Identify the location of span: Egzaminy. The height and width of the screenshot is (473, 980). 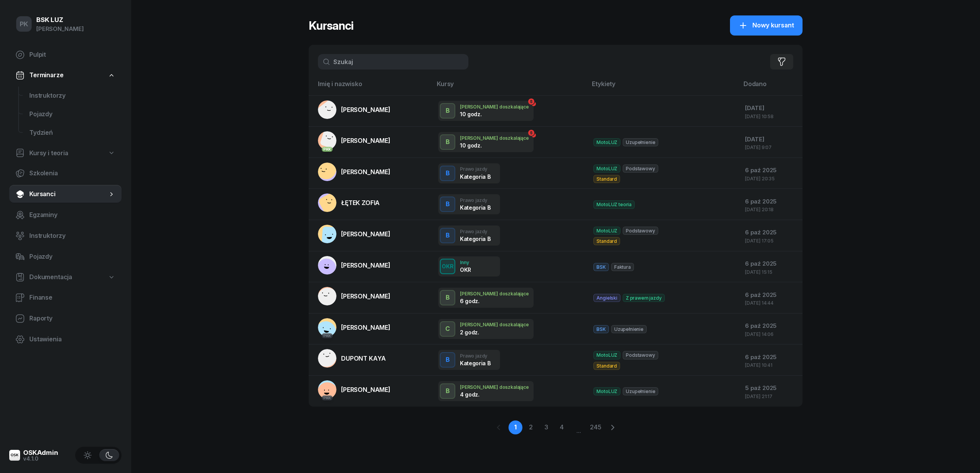
(72, 215).